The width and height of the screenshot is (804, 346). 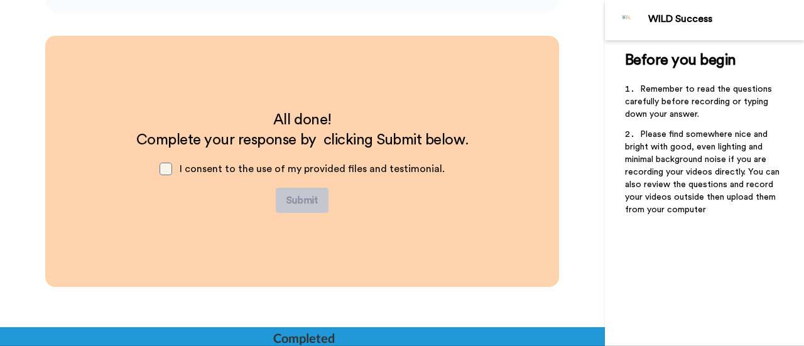 What do you see at coordinates (726, 19) in the screenshot?
I see `div: WILD Success` at bounding box center [726, 19].